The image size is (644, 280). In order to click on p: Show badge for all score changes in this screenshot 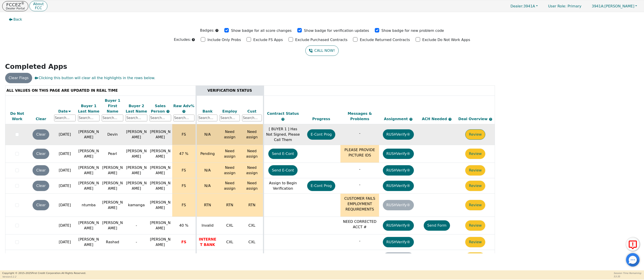, I will do `click(261, 31)`.